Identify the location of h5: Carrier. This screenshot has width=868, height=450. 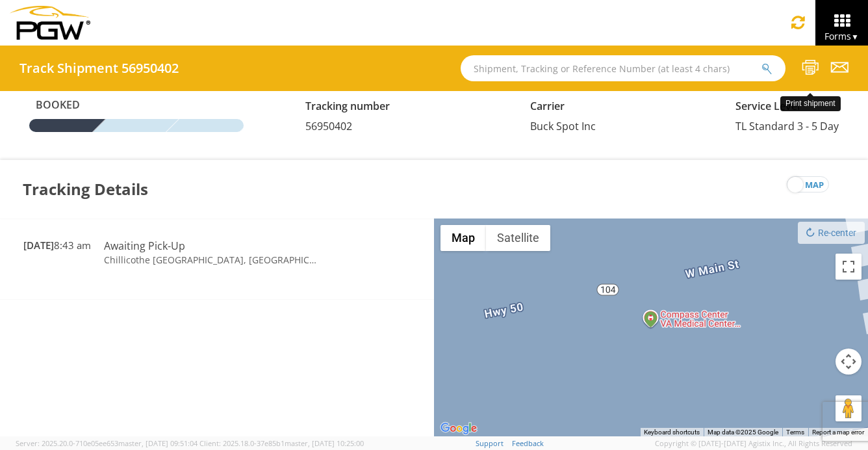
(562, 106).